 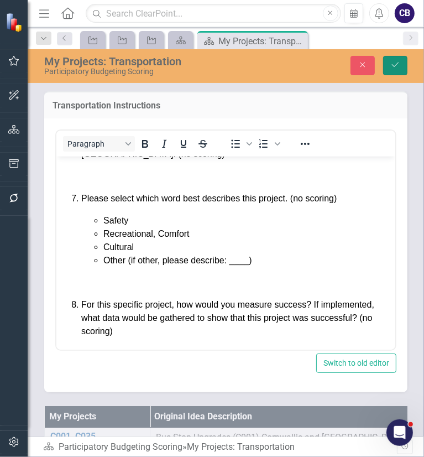 I want to click on a: Participatory Budgeting Scoring, so click(x=121, y=447).